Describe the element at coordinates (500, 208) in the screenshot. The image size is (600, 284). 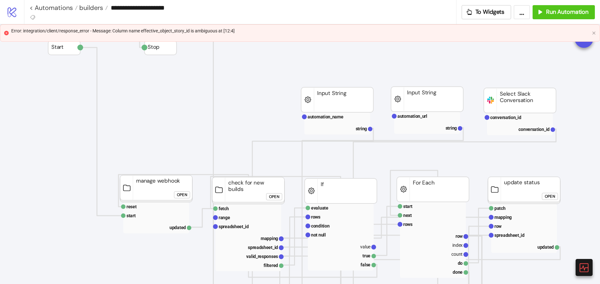
I see `text: patch` at that location.